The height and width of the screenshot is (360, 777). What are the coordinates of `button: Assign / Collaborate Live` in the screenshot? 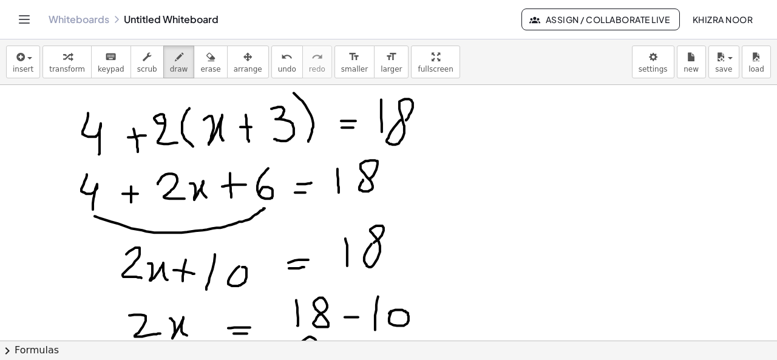 It's located at (601, 19).